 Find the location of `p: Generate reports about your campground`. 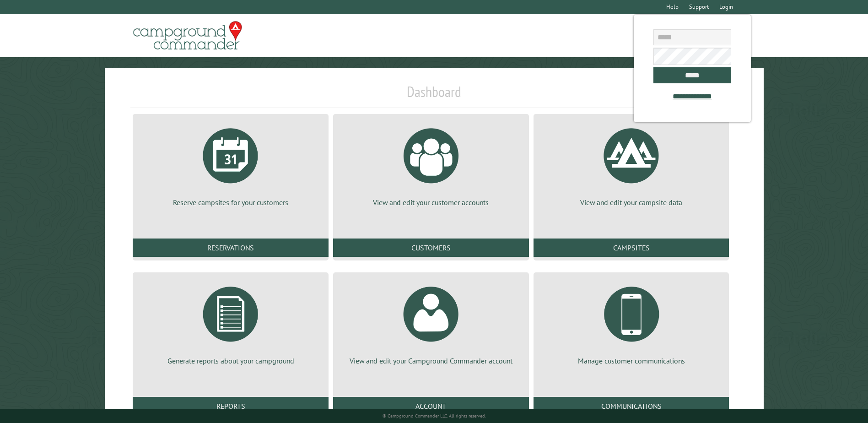

p: Generate reports about your campground is located at coordinates (231, 361).